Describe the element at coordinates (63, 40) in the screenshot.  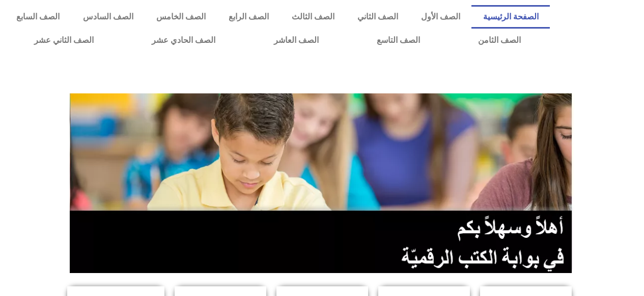
I see `a: الصف الثاني عشر` at that location.